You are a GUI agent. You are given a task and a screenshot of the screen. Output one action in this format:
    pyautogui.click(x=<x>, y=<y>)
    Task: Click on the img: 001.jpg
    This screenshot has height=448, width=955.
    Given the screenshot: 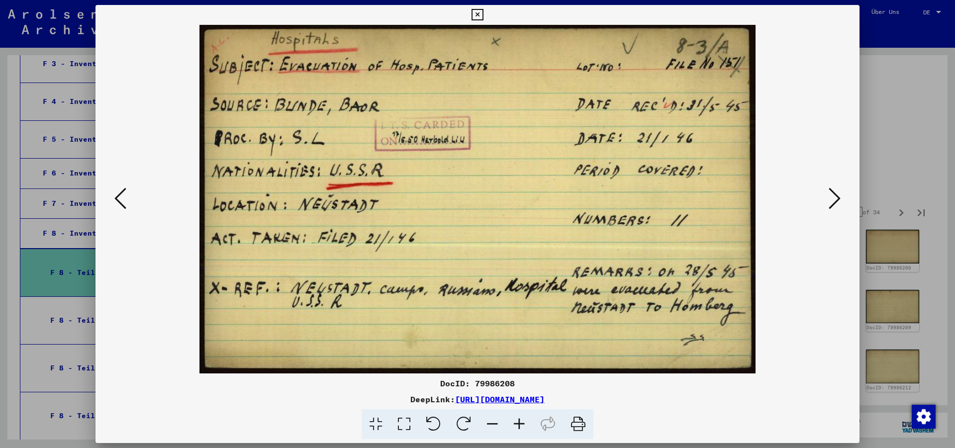 What is the action you would take?
    pyautogui.click(x=477, y=199)
    